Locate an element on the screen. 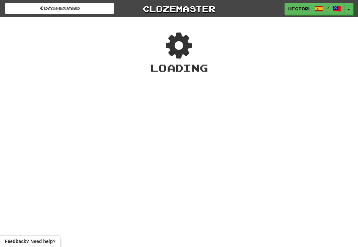  span: hectorl is located at coordinates (300, 9).